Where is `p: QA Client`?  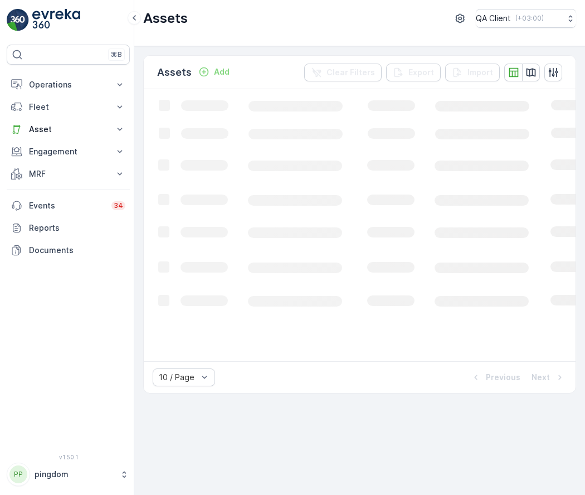
p: QA Client is located at coordinates (493, 18).